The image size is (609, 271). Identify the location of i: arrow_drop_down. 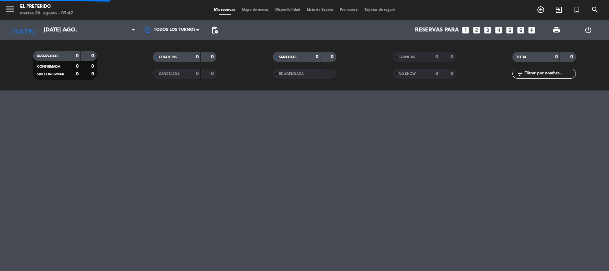
(66, 30).